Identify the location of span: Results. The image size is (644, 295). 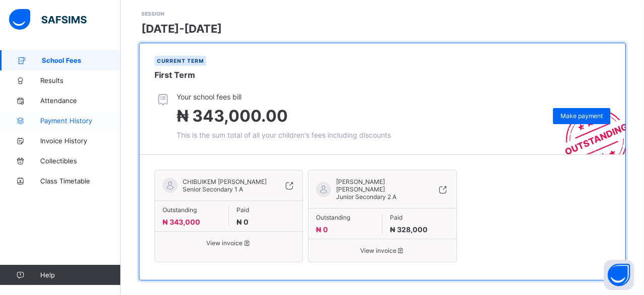
(81, 81).